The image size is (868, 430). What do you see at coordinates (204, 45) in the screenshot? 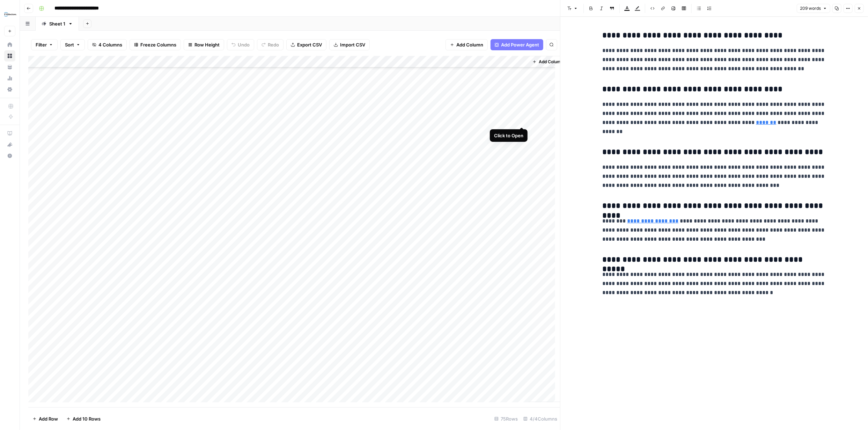
I see `button: Row Height` at bounding box center [204, 45].